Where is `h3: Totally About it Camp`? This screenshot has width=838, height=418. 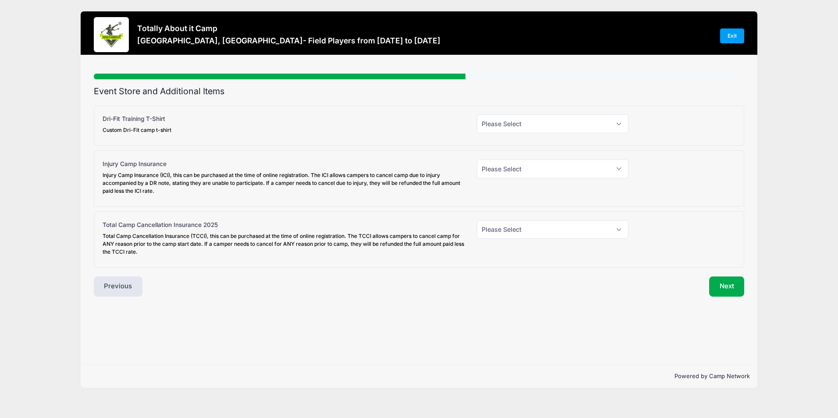 h3: Totally About it Camp is located at coordinates (289, 28).